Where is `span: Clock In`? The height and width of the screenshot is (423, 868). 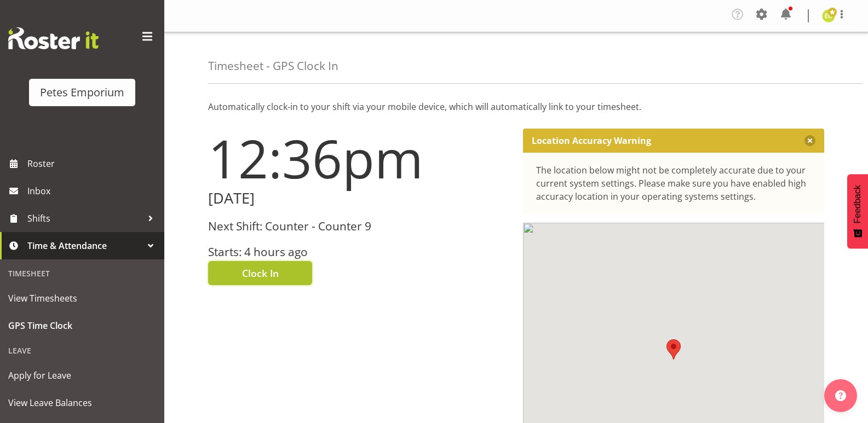 span: Clock In is located at coordinates (260, 273).